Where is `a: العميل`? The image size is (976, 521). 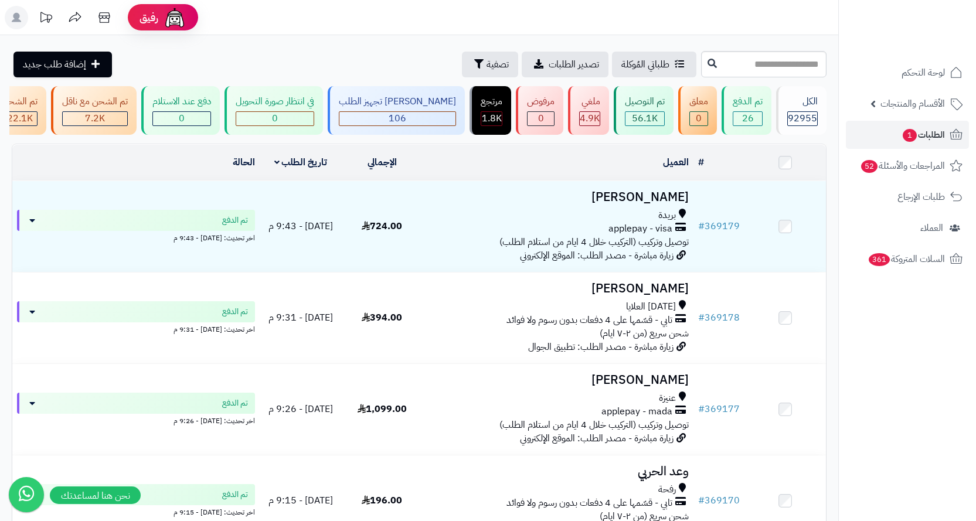
a: العميل is located at coordinates (676, 162).